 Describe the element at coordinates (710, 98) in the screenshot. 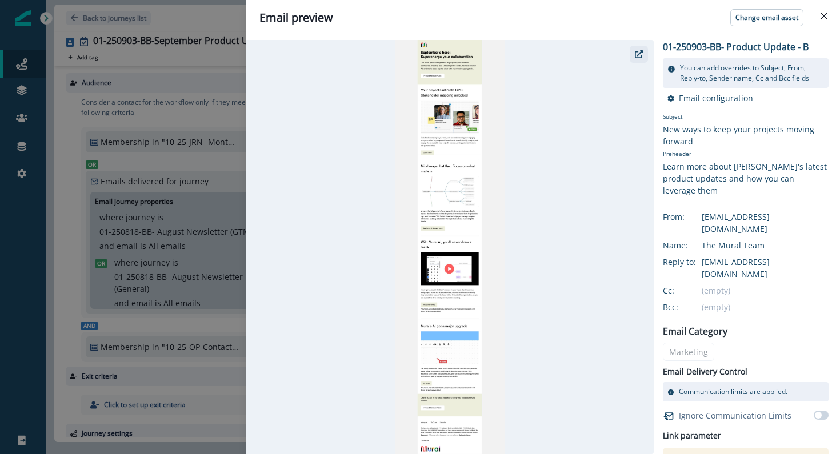

I see `button: Email configuration` at that location.